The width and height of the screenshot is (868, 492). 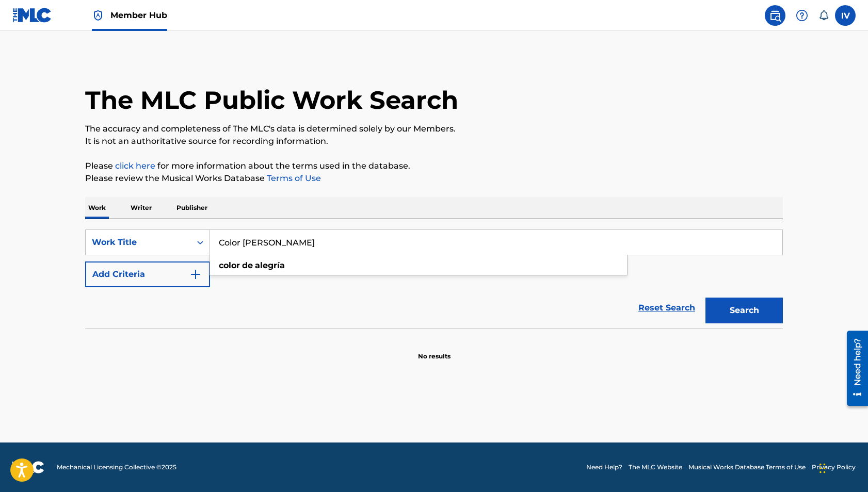 I want to click on form: Search Form, so click(x=434, y=279).